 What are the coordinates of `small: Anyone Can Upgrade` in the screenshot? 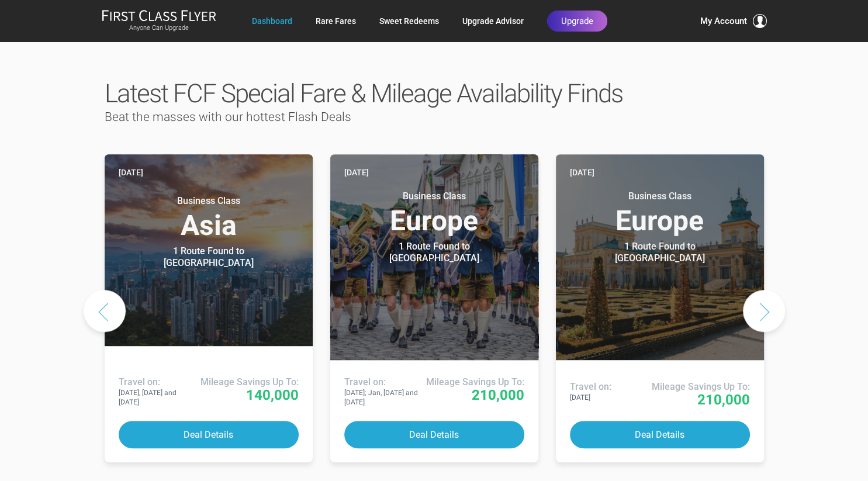 It's located at (159, 28).